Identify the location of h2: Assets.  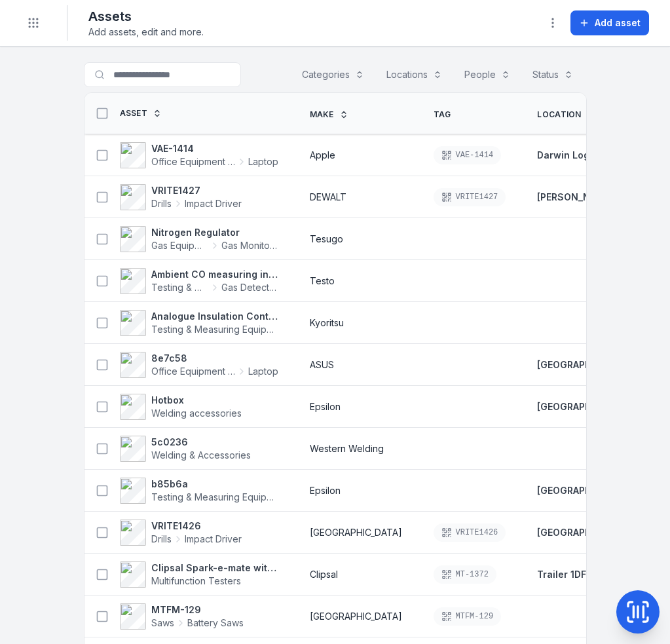
(146, 16).